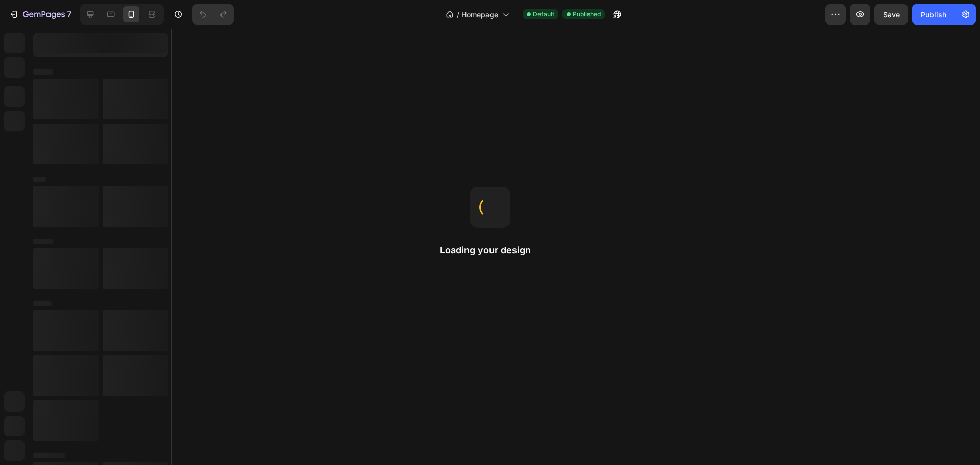 Image resolution: width=980 pixels, height=465 pixels. I want to click on button: 7, so click(40, 14).